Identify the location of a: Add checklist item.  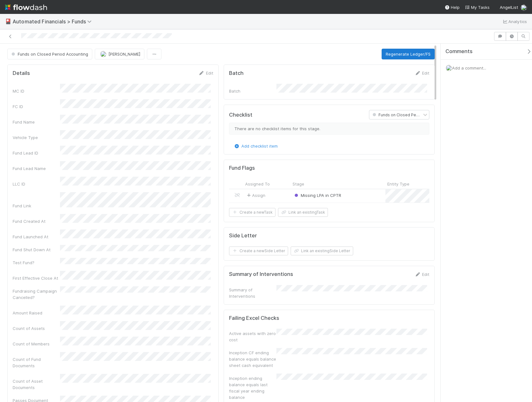
(255, 146).